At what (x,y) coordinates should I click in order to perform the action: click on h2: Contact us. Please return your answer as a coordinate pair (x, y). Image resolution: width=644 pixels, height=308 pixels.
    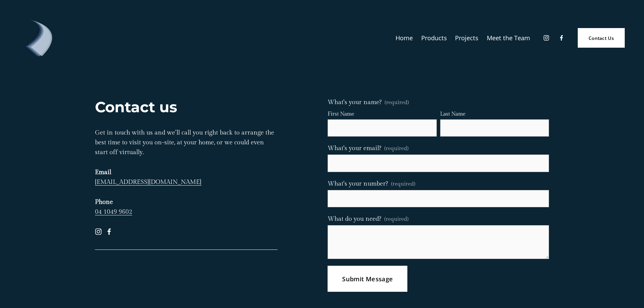
    Looking at the image, I should click on (186, 107).